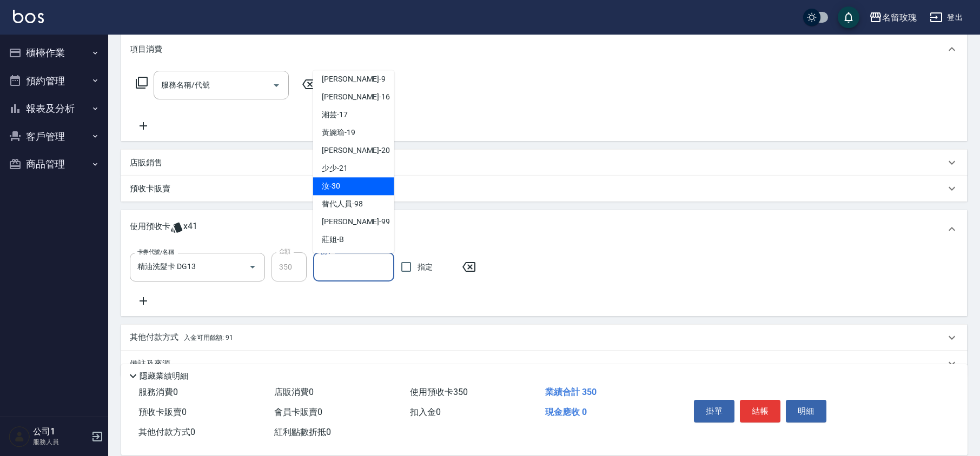 Image resolution: width=980 pixels, height=456 pixels. I want to click on span: 扣入金 0, so click(425, 412).